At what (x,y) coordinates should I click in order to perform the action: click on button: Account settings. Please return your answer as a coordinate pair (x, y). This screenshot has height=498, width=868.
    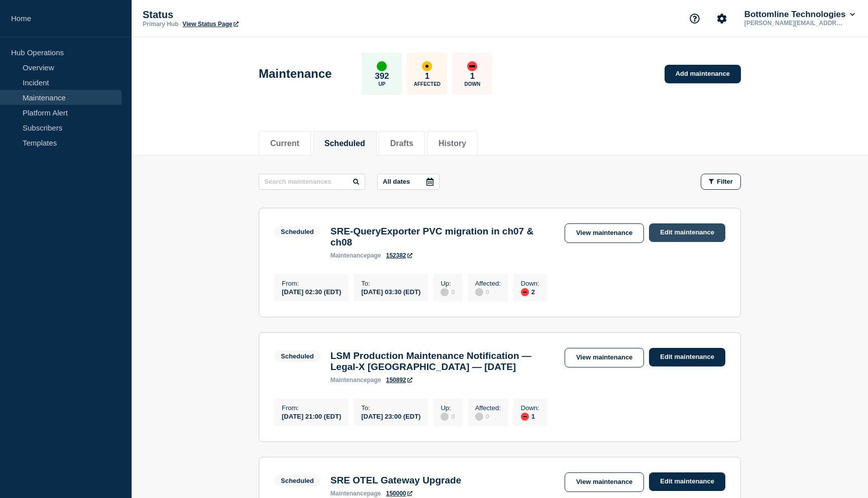
    Looking at the image, I should click on (722, 18).